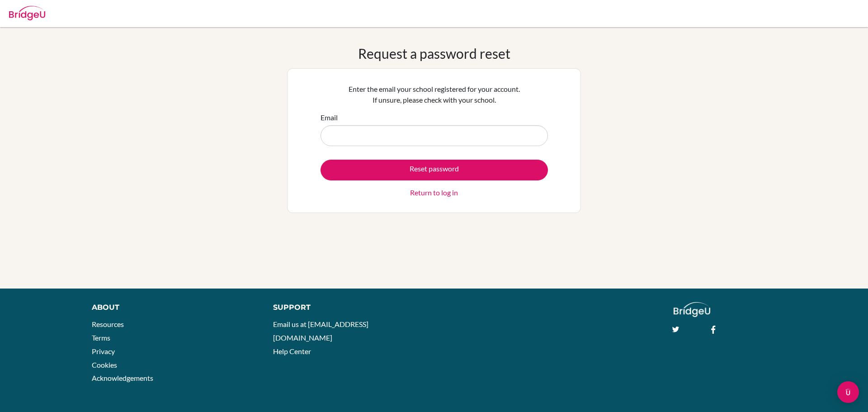 Image resolution: width=868 pixels, height=412 pixels. Describe the element at coordinates (348, 308) in the screenshot. I see `div: Support` at that location.